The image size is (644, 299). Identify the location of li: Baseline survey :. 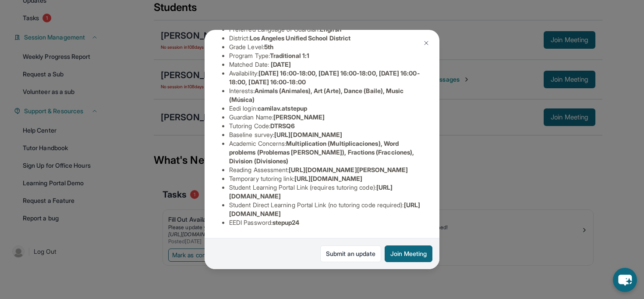
(326, 135).